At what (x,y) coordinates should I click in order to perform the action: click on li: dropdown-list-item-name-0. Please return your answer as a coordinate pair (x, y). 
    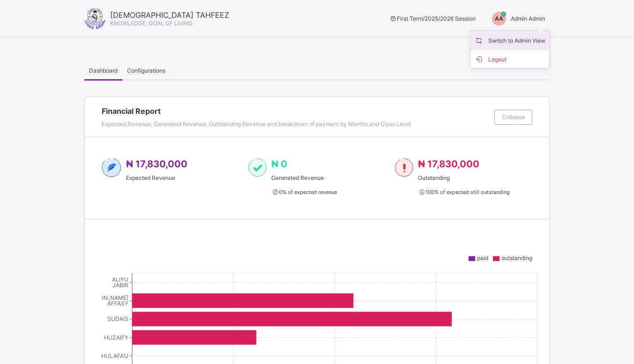
    Looking at the image, I should click on (510, 40).